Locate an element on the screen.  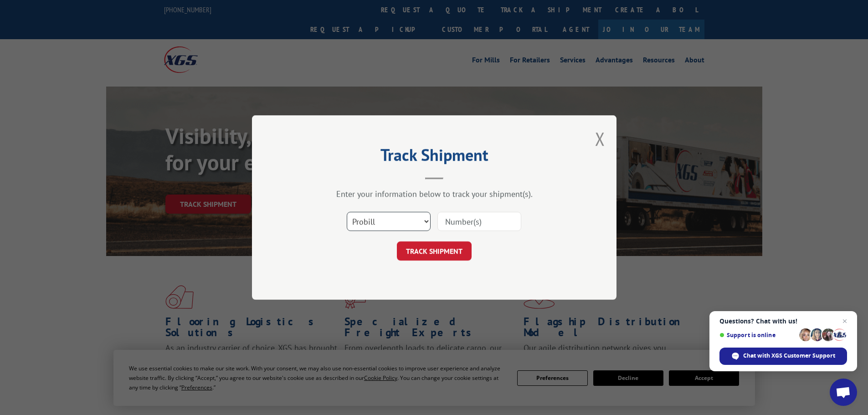
h2: Track Shipment is located at coordinates (434, 157).